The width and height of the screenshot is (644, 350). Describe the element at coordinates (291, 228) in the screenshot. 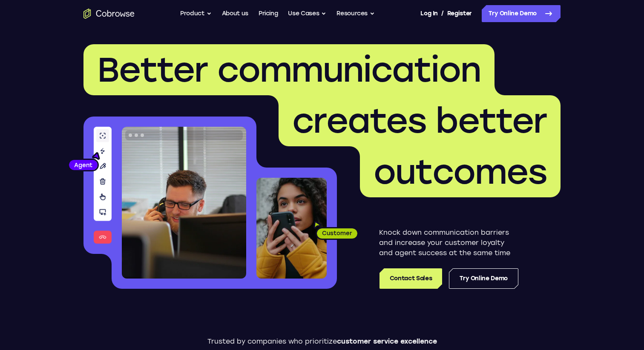

I see `img: A customer holding their phone` at that location.